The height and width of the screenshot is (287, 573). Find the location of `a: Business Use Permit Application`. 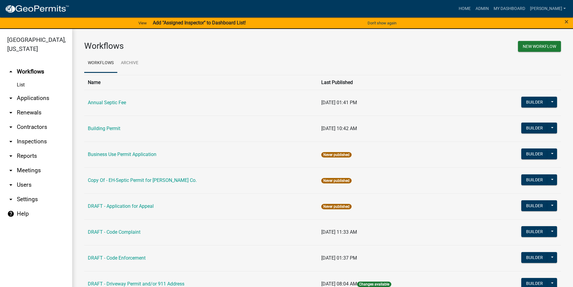

a: Business Use Permit Application is located at coordinates (122, 154).